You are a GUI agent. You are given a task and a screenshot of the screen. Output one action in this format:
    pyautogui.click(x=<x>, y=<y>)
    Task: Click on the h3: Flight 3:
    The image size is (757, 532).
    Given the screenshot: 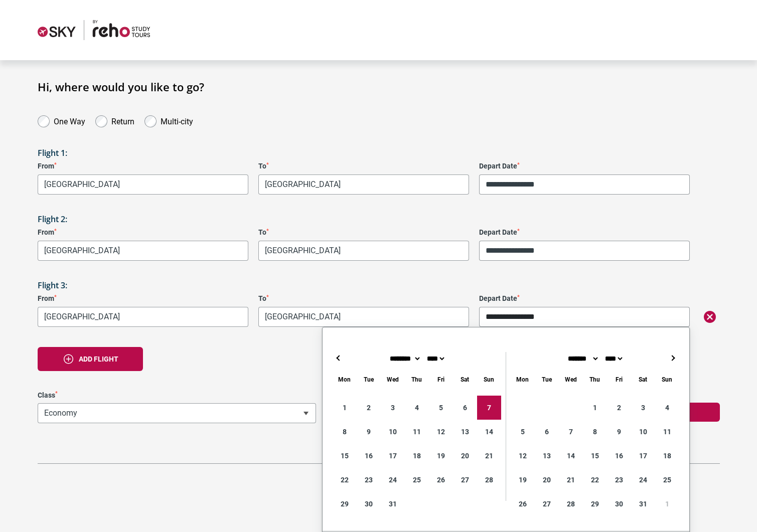 What is the action you would take?
    pyautogui.click(x=379, y=285)
    